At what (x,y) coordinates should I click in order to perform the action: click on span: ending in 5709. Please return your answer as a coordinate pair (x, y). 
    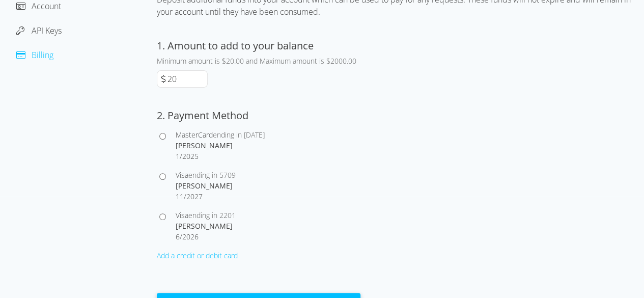
    Looking at the image, I should click on (212, 174).